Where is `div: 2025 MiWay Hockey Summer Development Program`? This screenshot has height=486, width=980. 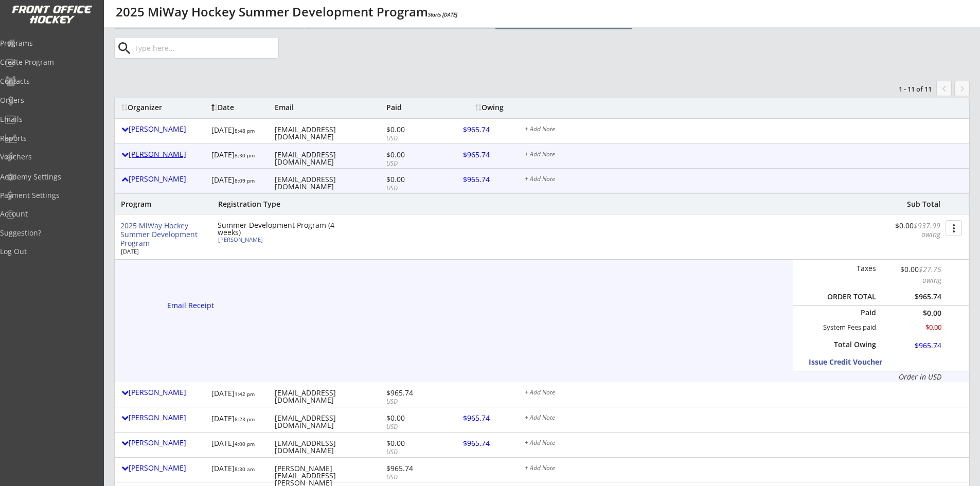 div: 2025 MiWay Hockey Summer Development Program is located at coordinates (164, 235).